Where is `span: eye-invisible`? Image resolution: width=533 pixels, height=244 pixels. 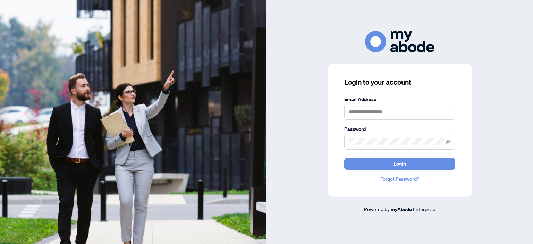 span: eye-invisible is located at coordinates (448, 141).